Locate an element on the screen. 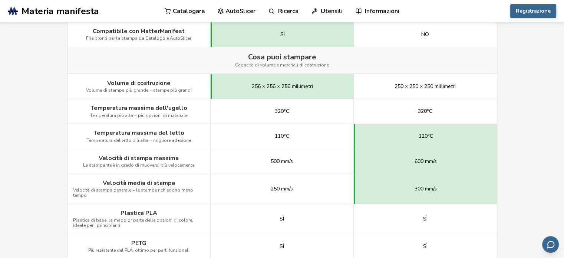 The image size is (564, 258). font: Più resistente del PLA, ottimo per parti funzionali is located at coordinates (139, 250).